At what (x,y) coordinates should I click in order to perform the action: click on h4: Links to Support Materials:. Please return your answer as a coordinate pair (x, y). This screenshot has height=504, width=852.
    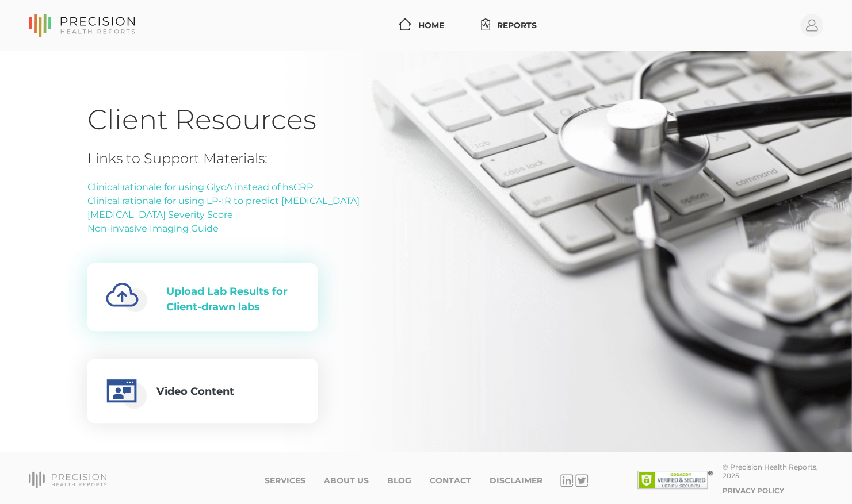
    Looking at the image, I should click on (223, 159).